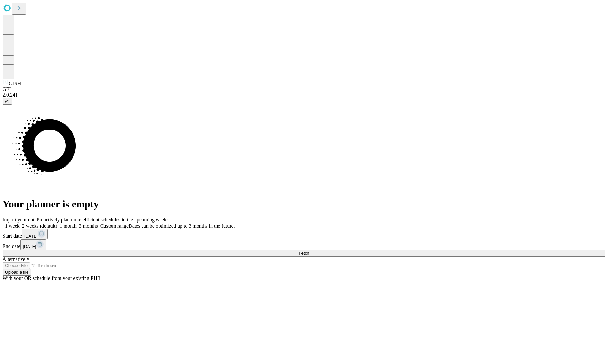 The image size is (608, 342). What do you see at coordinates (103, 220) in the screenshot?
I see `span: Proactively plan more efficient schedules in the upcoming weeks.` at bounding box center [103, 220].